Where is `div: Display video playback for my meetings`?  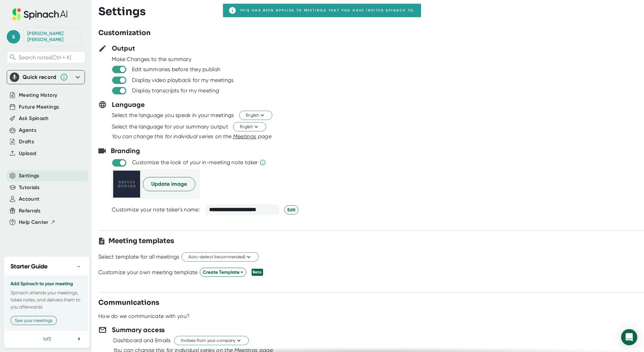
div: Display video playback for my meetings is located at coordinates (183, 80).